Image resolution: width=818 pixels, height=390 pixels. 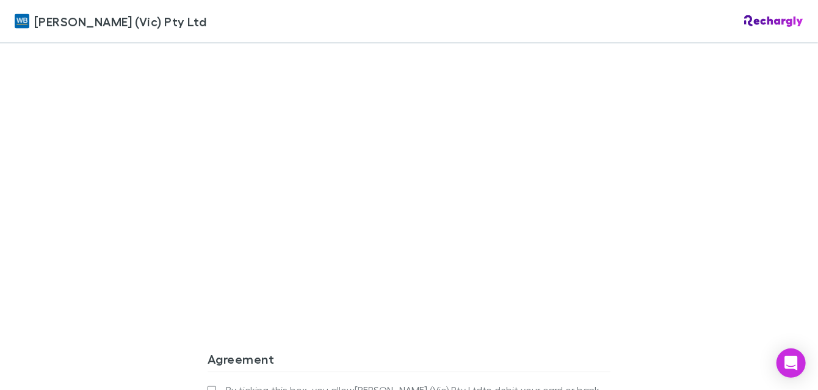 What do you see at coordinates (22, 21) in the screenshot?
I see `img: William Buck (Vic) Pty Ltd's Logo` at bounding box center [22, 21].